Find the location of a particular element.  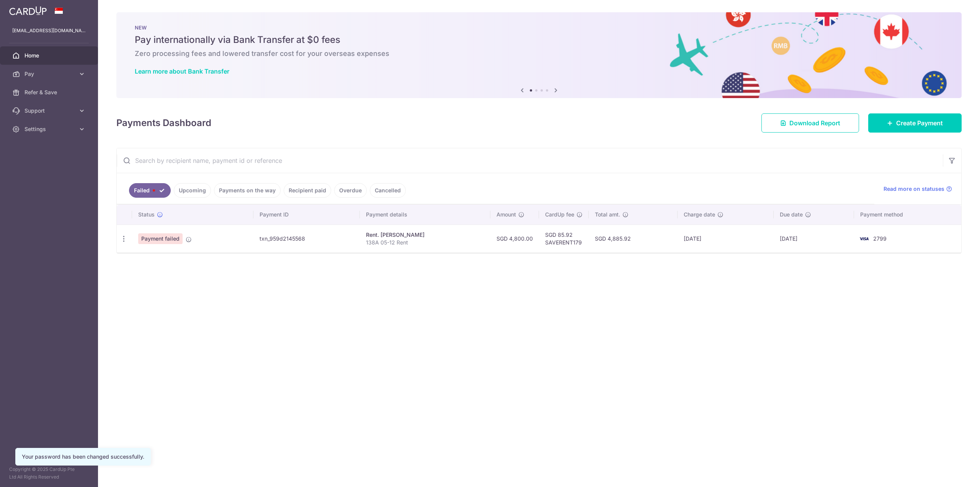

span: Refer & Save is located at coordinates (50, 92).